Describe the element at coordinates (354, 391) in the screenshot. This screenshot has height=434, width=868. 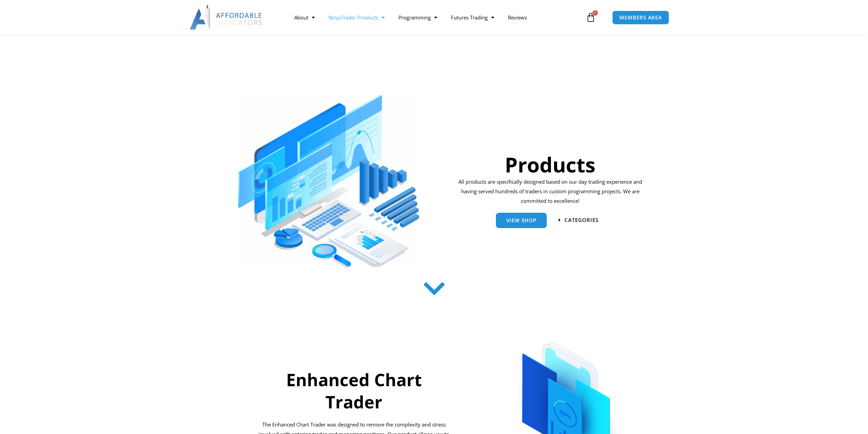
I see `h2: Enhanced Chart Trader` at that location.